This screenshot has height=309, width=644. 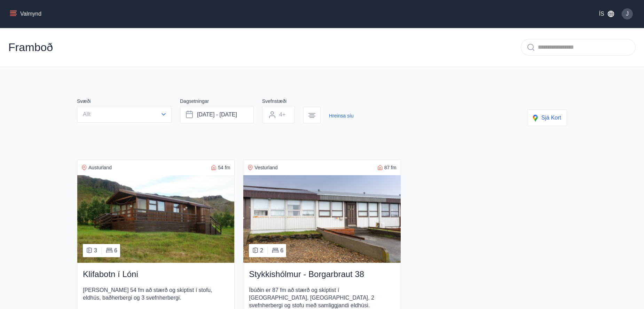 What do you see at coordinates (156, 275) in the screenshot?
I see `h3: Klifabotn í Lóni` at bounding box center [156, 275].